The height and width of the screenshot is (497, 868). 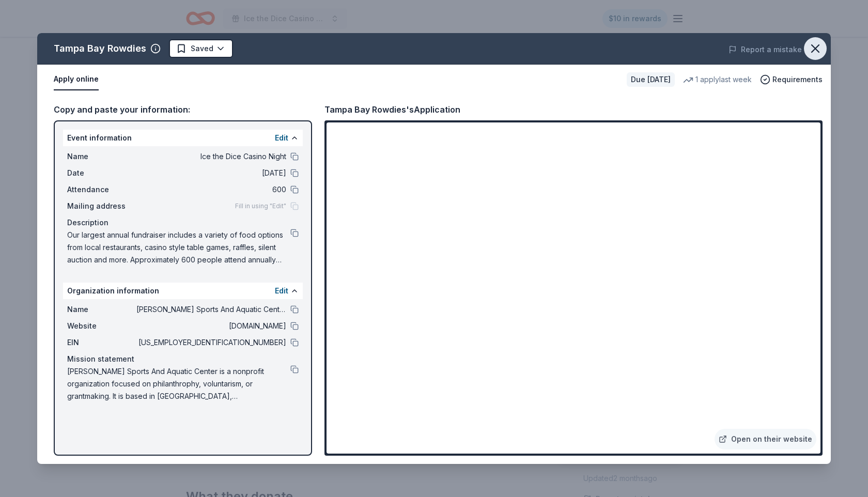 I want to click on button: Report a mistake, so click(x=765, y=50).